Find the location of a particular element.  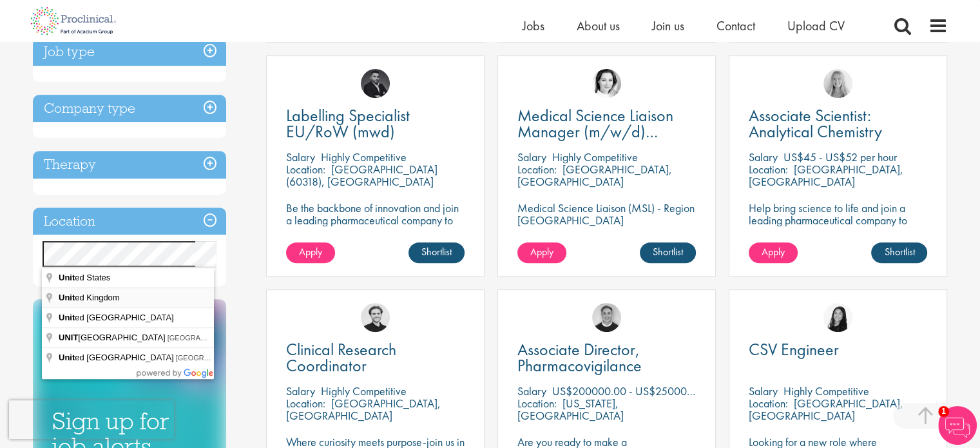

img: Bo Forsen is located at coordinates (607, 317).